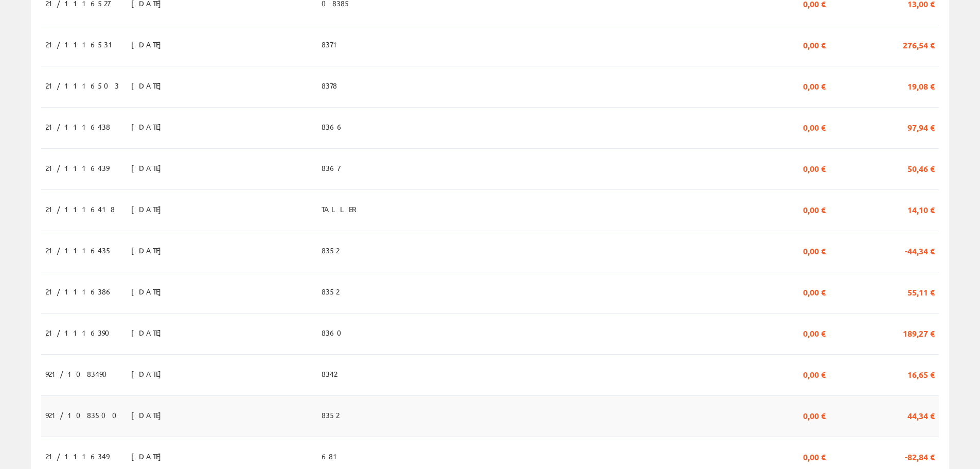 This screenshot has width=980, height=469. What do you see at coordinates (83, 415) in the screenshot?
I see `span: 921/1083500` at bounding box center [83, 415].